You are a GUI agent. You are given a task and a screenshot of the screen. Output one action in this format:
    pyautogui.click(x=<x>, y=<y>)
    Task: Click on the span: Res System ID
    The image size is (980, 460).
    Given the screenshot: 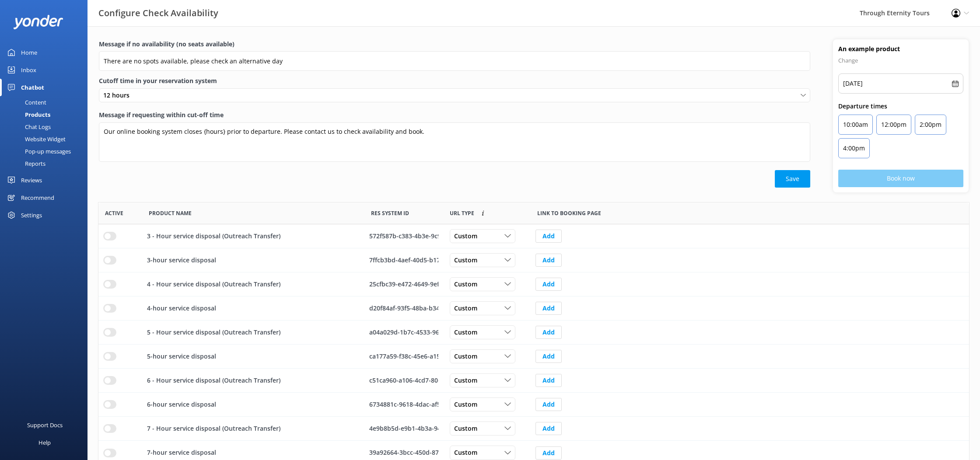 What is the action you would take?
    pyautogui.click(x=390, y=213)
    